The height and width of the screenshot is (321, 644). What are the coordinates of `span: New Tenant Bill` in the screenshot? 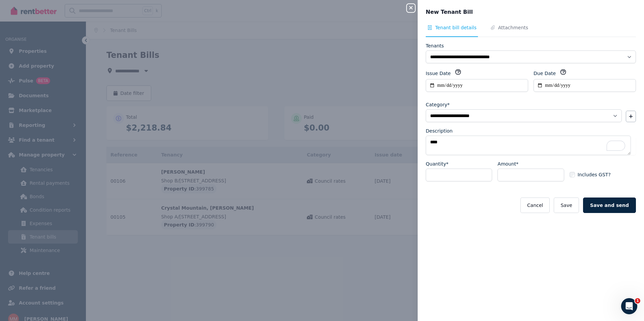 It's located at (449, 12).